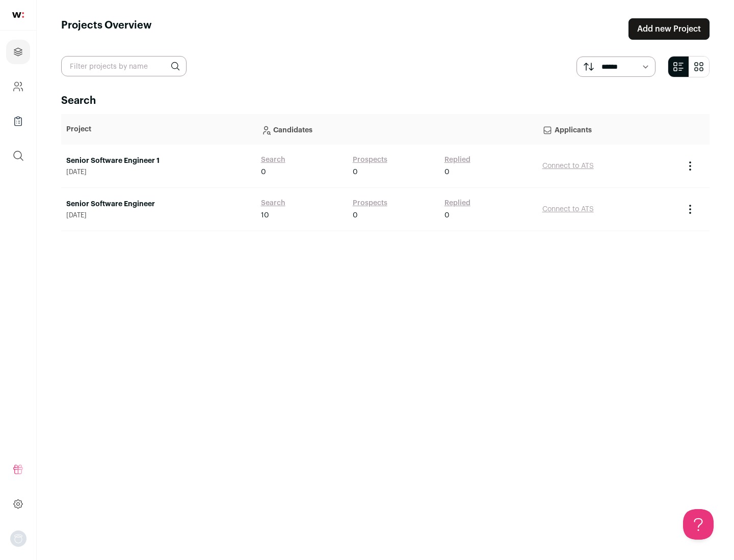 The height and width of the screenshot is (560, 734). What do you see at coordinates (159, 161) in the screenshot?
I see `a: Senior Software Engineer 1` at bounding box center [159, 161].